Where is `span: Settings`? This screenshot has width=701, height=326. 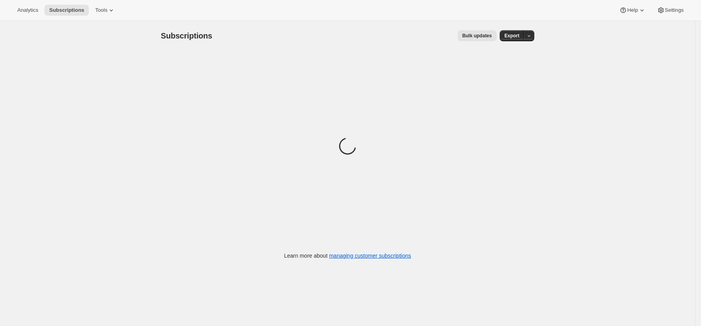
span: Settings is located at coordinates (674, 10).